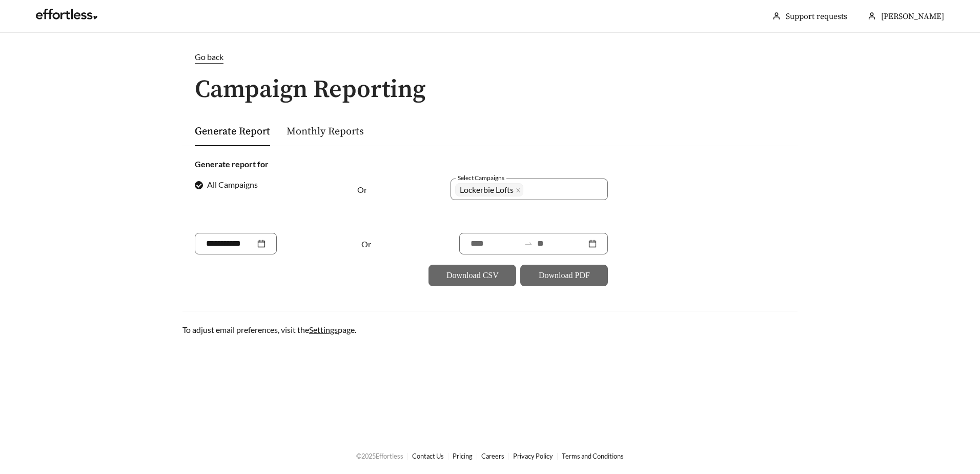 The image size is (980, 474). I want to click on button: Download CSV, so click(472, 275).